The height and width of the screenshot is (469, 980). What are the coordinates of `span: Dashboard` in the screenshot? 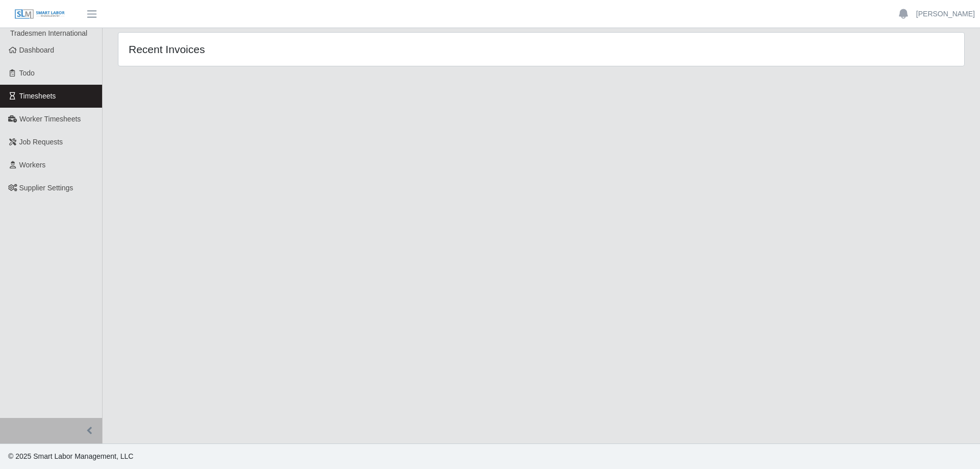 It's located at (37, 50).